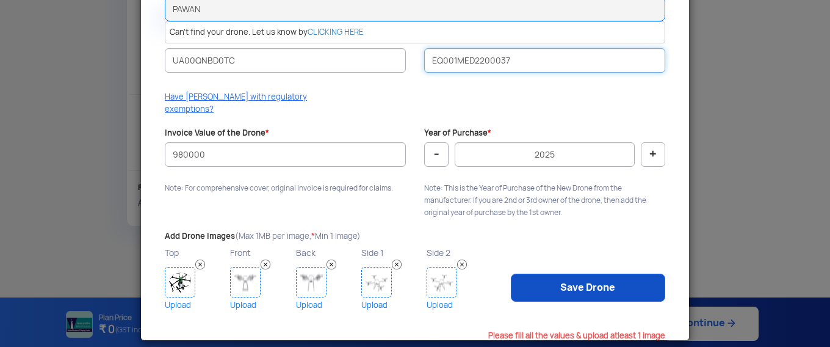 This screenshot has height=347, width=830. I want to click on p: Back, so click(327, 253).